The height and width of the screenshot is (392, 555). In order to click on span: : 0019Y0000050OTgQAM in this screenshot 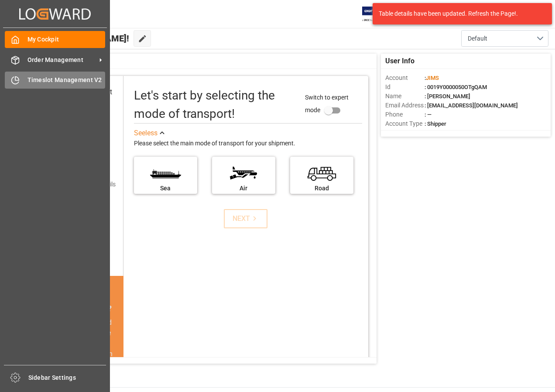, I will do `click(456, 87)`.